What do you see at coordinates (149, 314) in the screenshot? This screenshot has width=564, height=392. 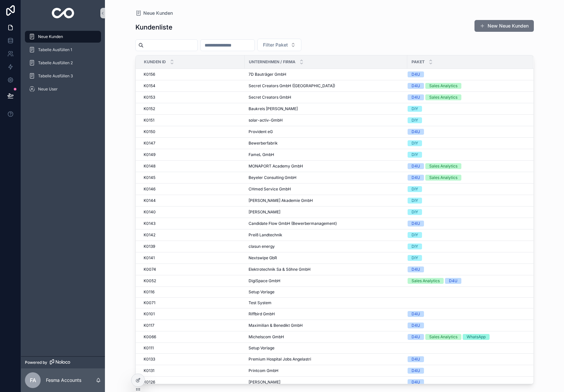 I see `span: K0101` at bounding box center [149, 314].